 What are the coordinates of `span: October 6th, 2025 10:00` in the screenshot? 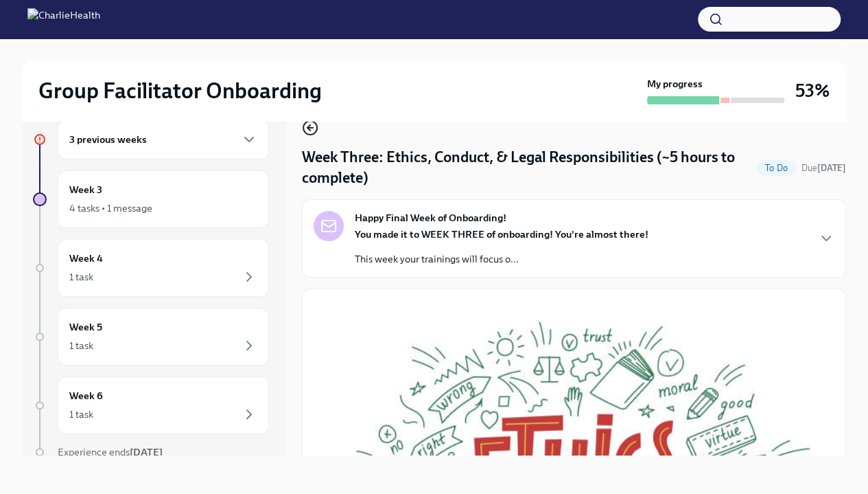 It's located at (823, 168).